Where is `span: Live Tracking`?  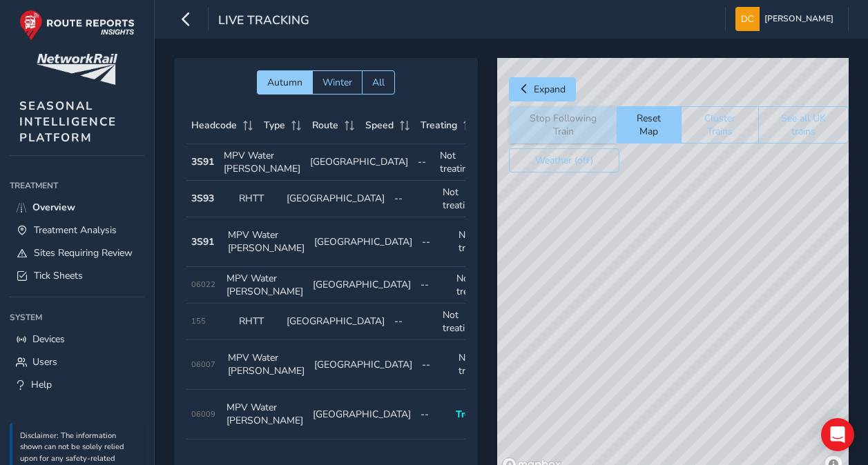
span: Live Tracking is located at coordinates (264, 21).